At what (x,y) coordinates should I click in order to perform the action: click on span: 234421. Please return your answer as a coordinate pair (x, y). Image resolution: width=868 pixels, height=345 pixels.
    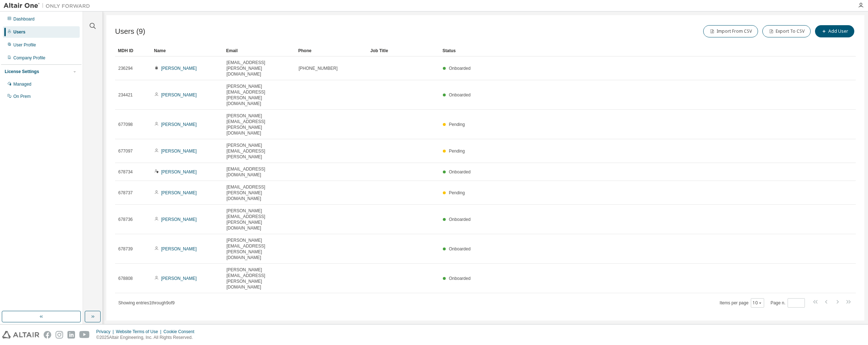
    Looking at the image, I should click on (125, 95).